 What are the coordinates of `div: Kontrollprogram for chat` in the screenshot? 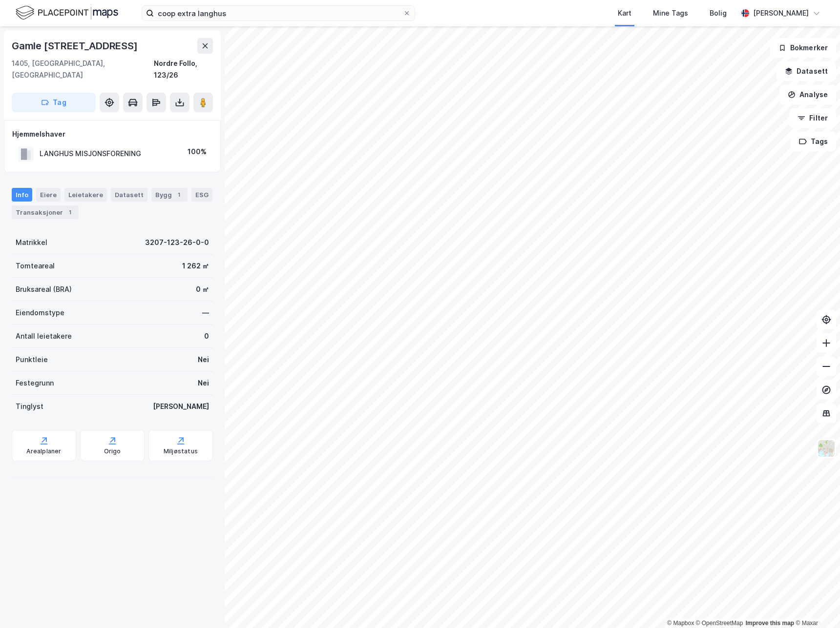 It's located at (815, 605).